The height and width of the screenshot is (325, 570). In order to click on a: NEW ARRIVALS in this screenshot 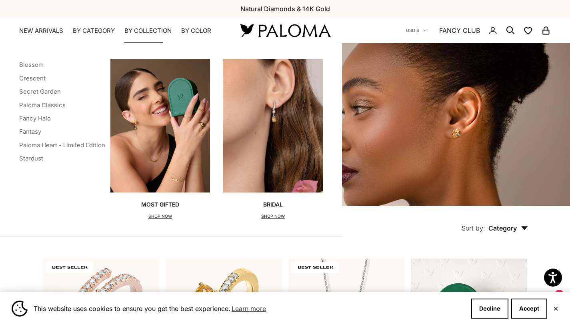, I will do `click(41, 31)`.